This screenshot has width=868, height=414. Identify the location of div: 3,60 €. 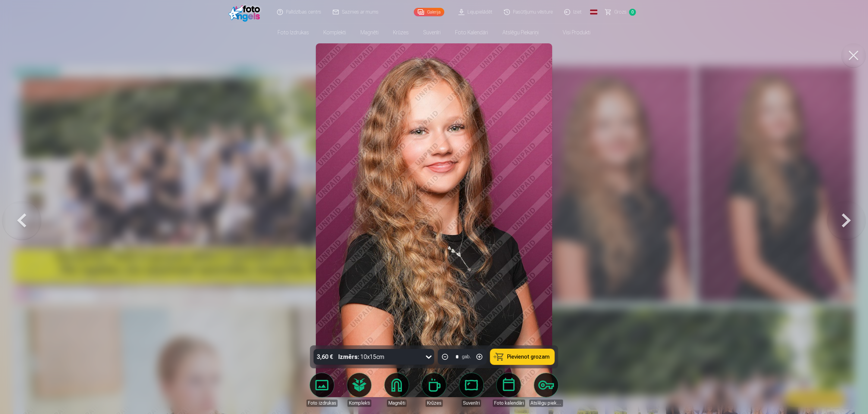
(325, 357).